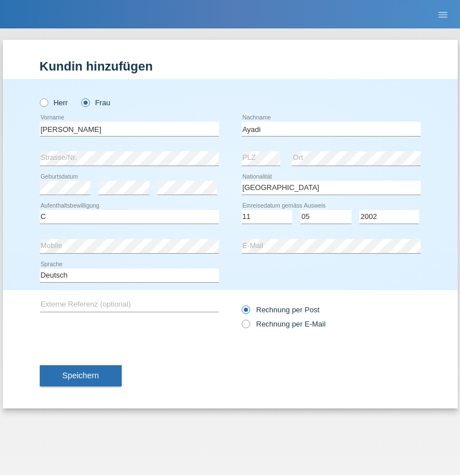 This screenshot has width=460, height=475. Describe the element at coordinates (443, 15) in the screenshot. I see `i: menu` at that location.